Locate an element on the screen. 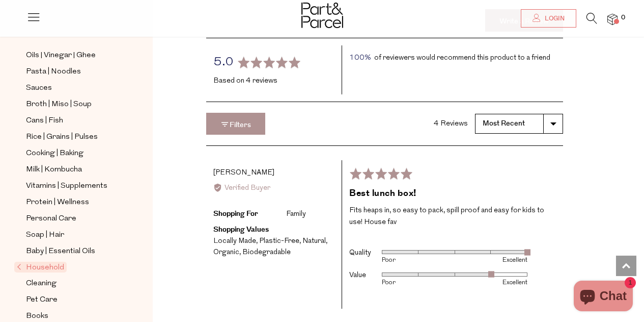 Image resolution: width=644 pixels, height=322 pixels. li: Organic is located at coordinates (228, 252).